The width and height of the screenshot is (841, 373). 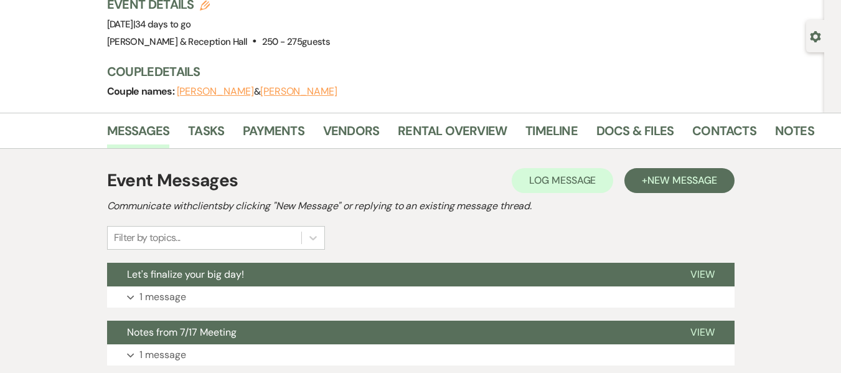 What do you see at coordinates (456, 72) in the screenshot?
I see `h3: Couple Details` at bounding box center [456, 72].